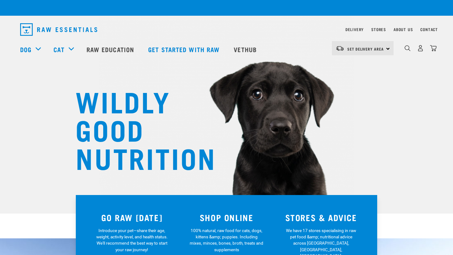  What do you see at coordinates (365, 49) in the screenshot?
I see `span: Set Delivery Area` at bounding box center [365, 49].